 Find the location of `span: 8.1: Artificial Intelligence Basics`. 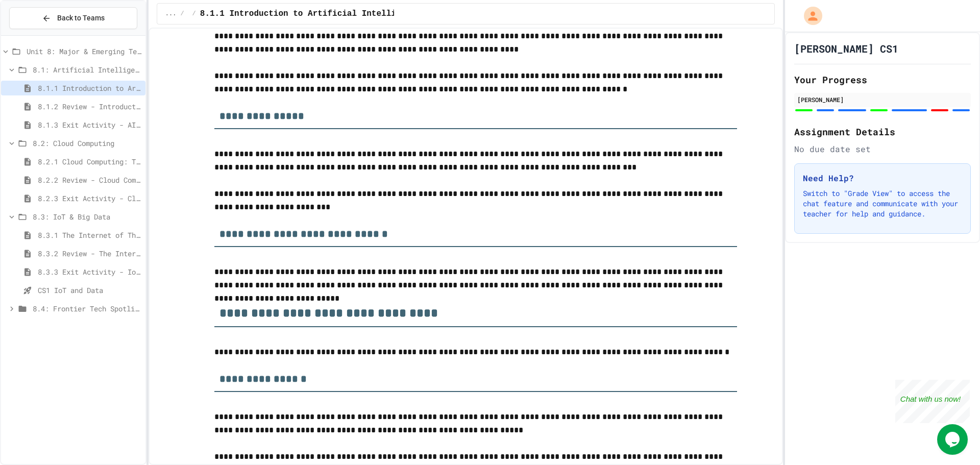

span: 8.1: Artificial Intelligence Basics is located at coordinates (87, 69).